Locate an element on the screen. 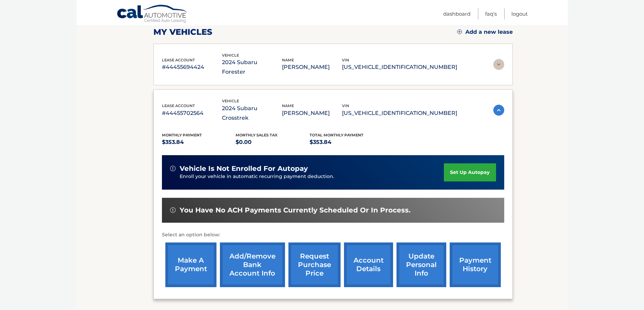  a: Dashboard is located at coordinates (457, 14).